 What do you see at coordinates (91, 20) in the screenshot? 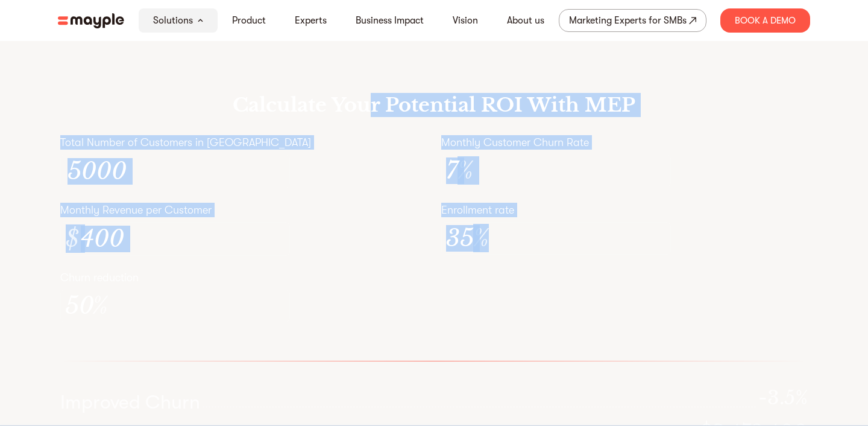
I see `img: mayple-logo` at bounding box center [91, 20].